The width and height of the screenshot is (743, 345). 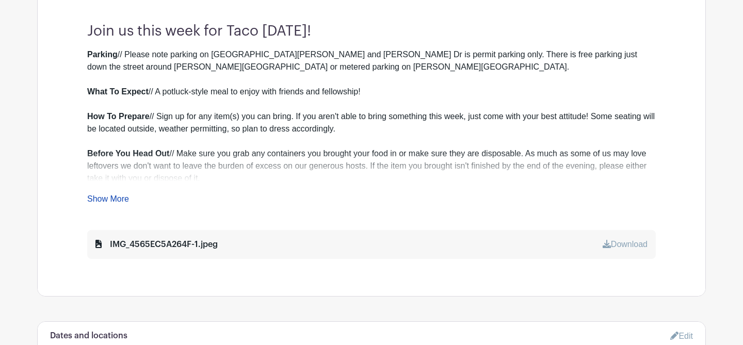 What do you see at coordinates (128, 153) in the screenshot?
I see `strong: Before You Head Out` at bounding box center [128, 153].